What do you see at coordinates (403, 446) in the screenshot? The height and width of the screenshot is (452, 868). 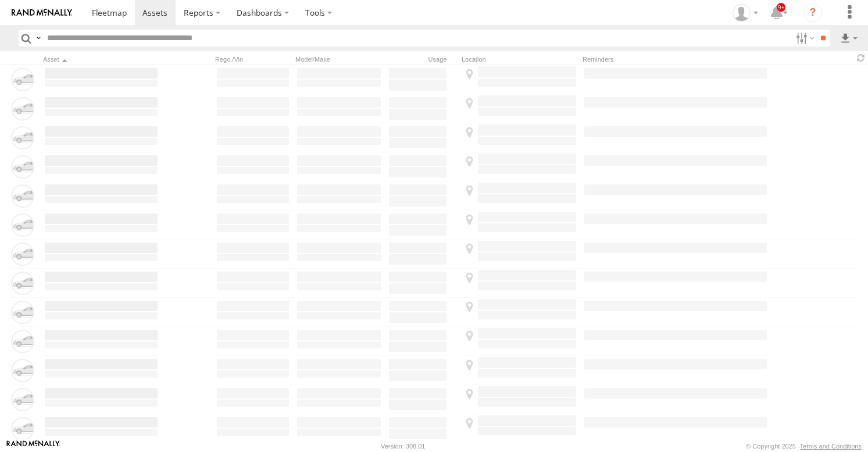 I see `div: Version: 308.01` at bounding box center [403, 446].